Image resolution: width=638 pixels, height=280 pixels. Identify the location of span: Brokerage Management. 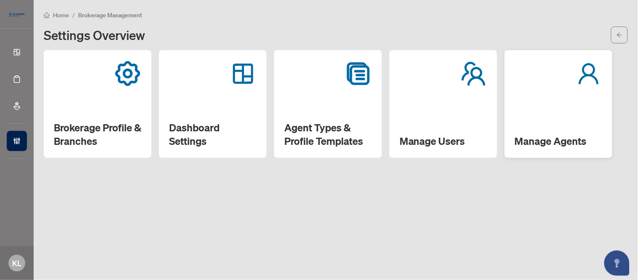
(110, 15).